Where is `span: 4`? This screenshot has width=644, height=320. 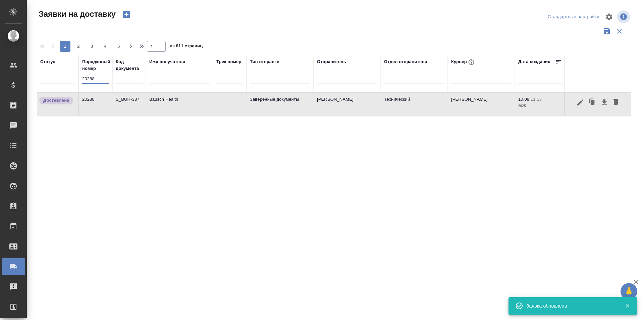 span: 4 is located at coordinates (105, 46).